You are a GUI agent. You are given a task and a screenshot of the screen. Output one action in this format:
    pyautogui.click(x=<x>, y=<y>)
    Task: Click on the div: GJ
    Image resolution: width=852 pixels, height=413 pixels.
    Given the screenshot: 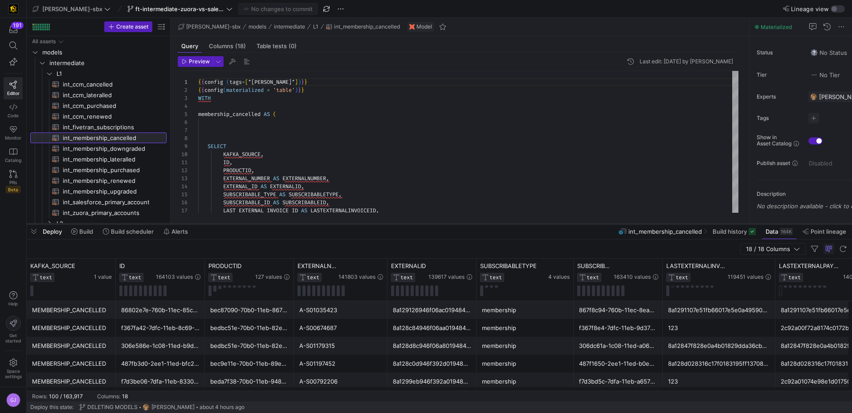 What is the action you would take?
    pyautogui.click(x=13, y=400)
    